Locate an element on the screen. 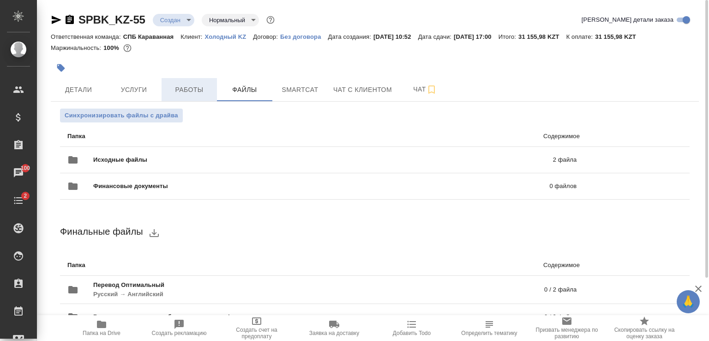 The height and width of the screenshot is (341, 709). p: Холодный KZ is located at coordinates (229, 36).